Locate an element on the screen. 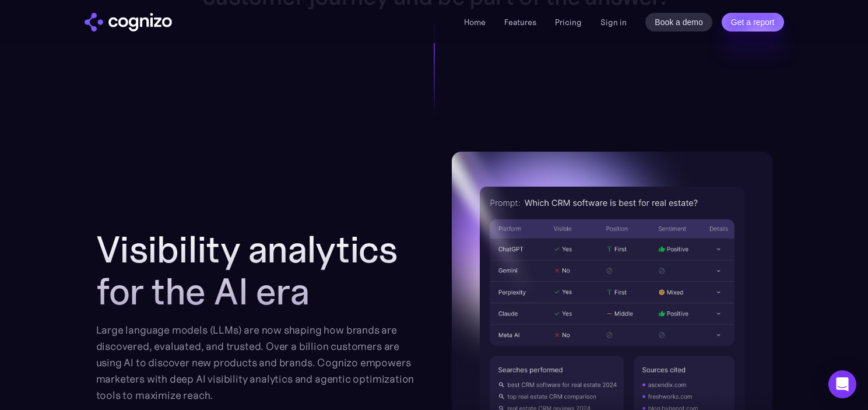 The image size is (868, 410). a: Home is located at coordinates (474, 22).